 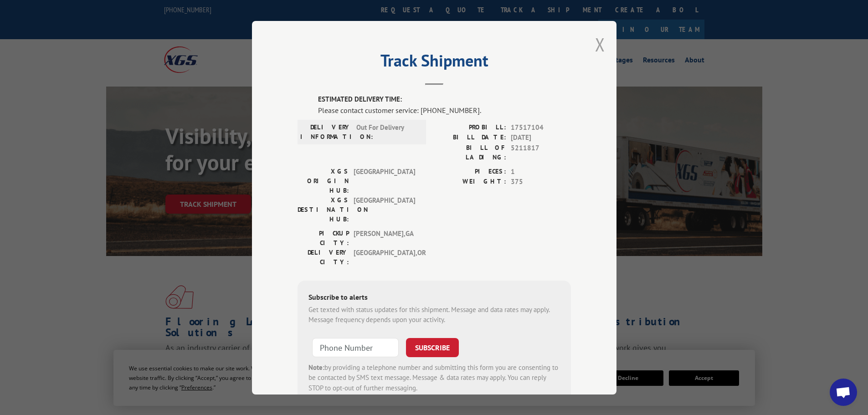 I want to click on span: 1, so click(x=541, y=171).